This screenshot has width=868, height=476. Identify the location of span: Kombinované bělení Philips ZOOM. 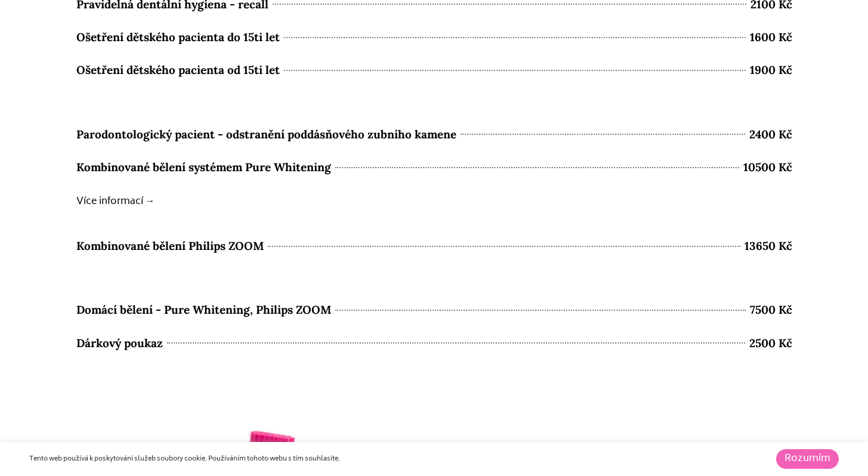
(170, 246).